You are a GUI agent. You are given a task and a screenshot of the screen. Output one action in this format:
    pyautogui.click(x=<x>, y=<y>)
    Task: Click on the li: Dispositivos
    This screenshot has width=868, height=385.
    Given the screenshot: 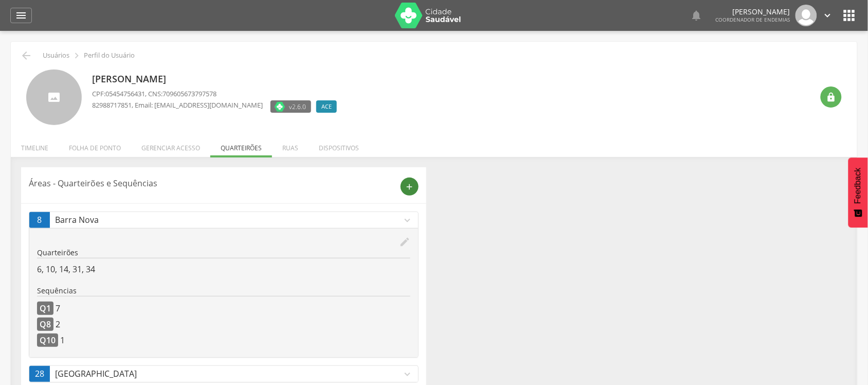 What is the action you would take?
    pyautogui.click(x=339, y=145)
    